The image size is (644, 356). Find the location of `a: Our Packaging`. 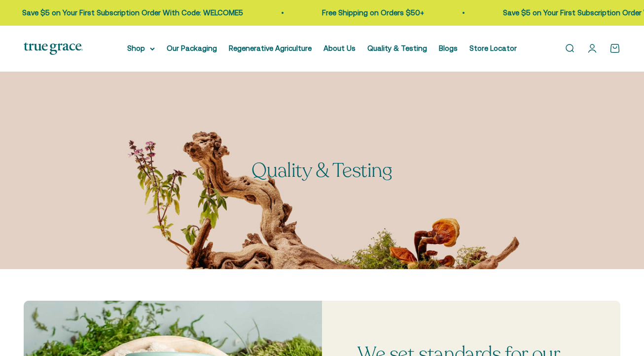

a: Our Packaging is located at coordinates (192, 48).